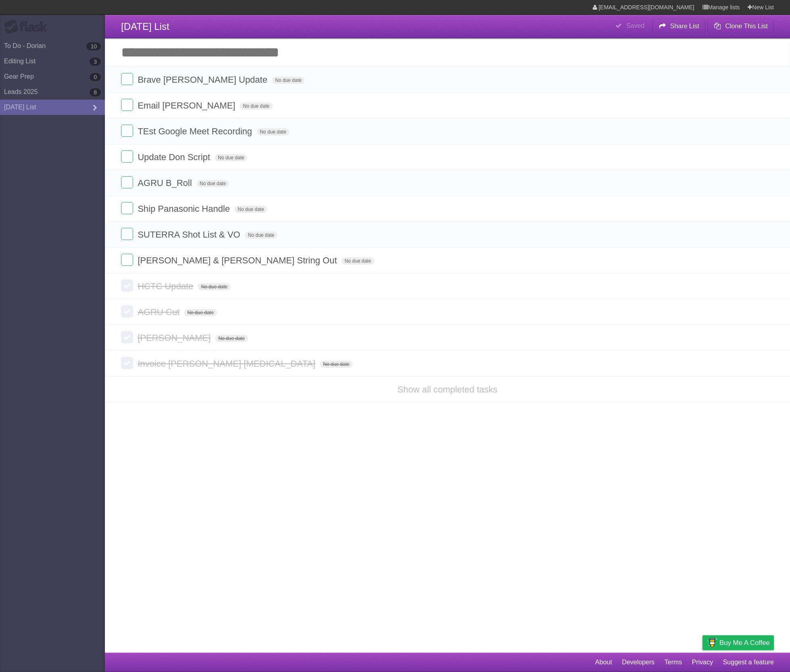  What do you see at coordinates (94, 47) in the screenshot?
I see `b: 10` at bounding box center [94, 47].